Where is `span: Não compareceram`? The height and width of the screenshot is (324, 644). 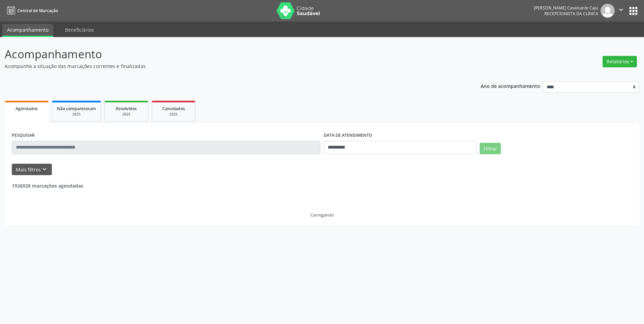 span: Não compareceram is located at coordinates (76, 109).